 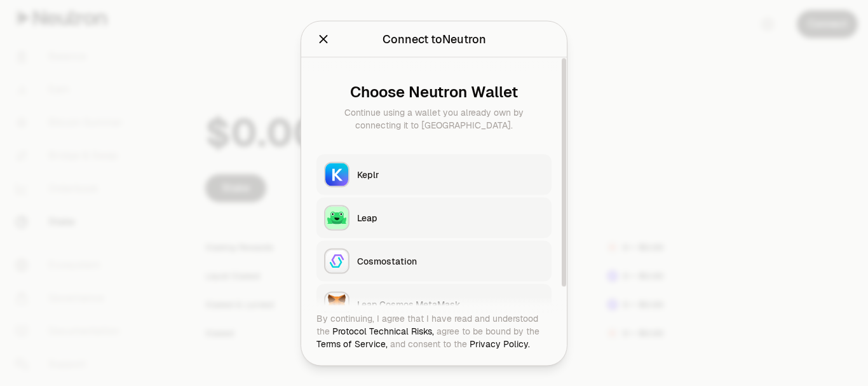 I want to click on img: Cosmostation, so click(x=337, y=261).